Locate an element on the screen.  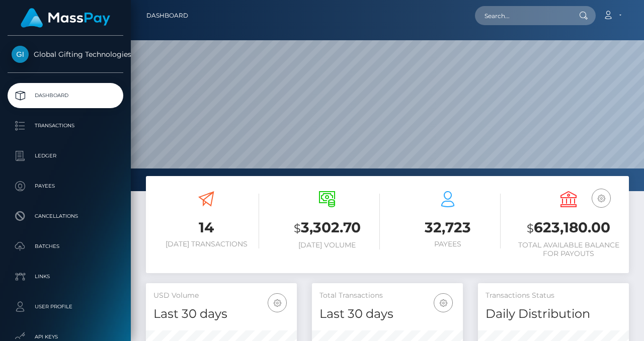
p: Payees is located at coordinates (65, 186).